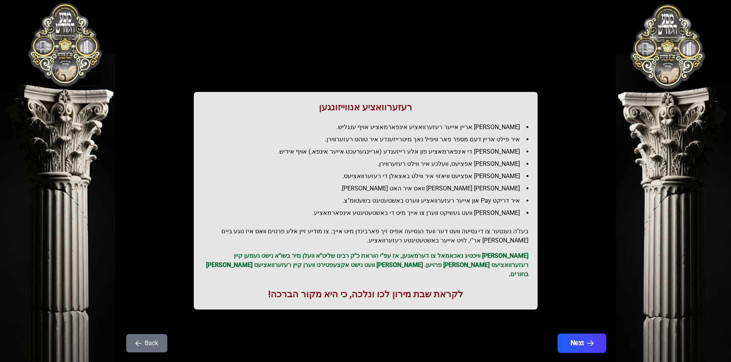 The height and width of the screenshot is (362, 731). I want to click on button: Next, so click(581, 344).